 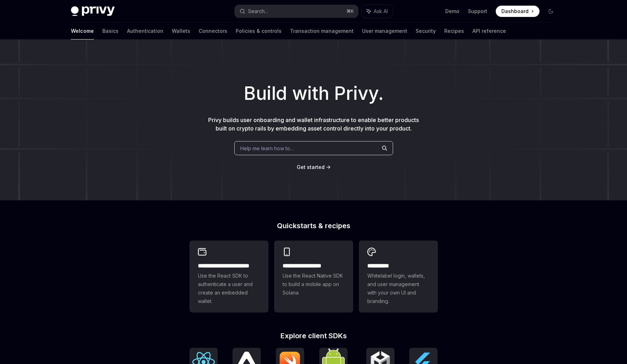 I want to click on a: Recipes, so click(x=454, y=31).